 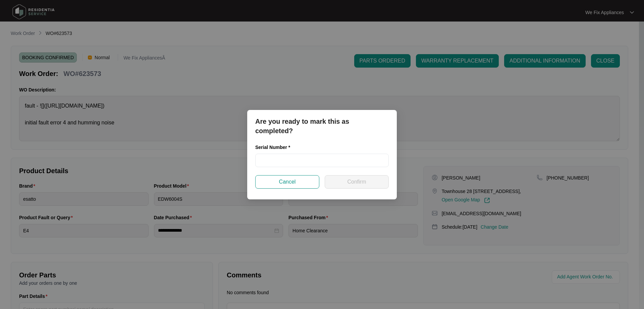 What do you see at coordinates (275, 147) in the screenshot?
I see `label: Serial Number *` at bounding box center [275, 147].